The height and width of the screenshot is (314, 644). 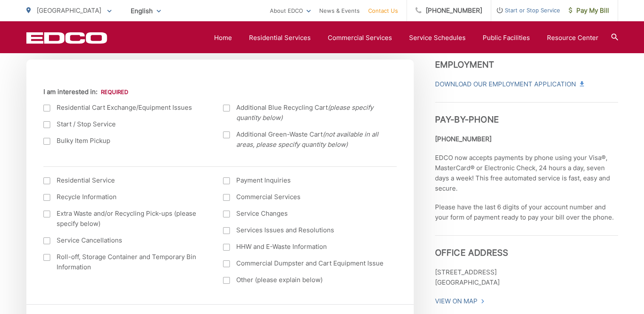 What do you see at coordinates (339, 11) in the screenshot?
I see `a: News & Events` at bounding box center [339, 11].